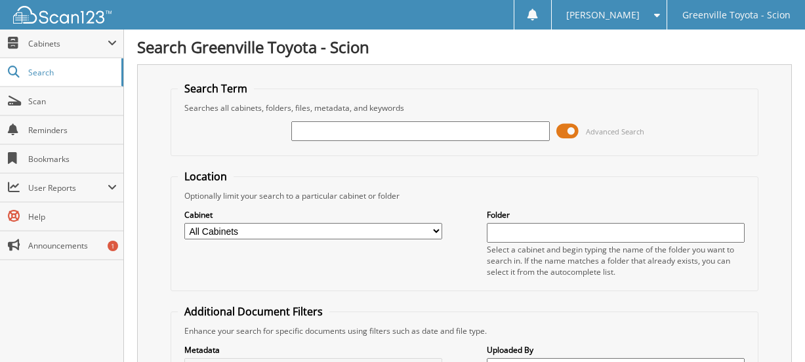 The height and width of the screenshot is (362, 805). I want to click on label: Uploaded By, so click(615, 350).